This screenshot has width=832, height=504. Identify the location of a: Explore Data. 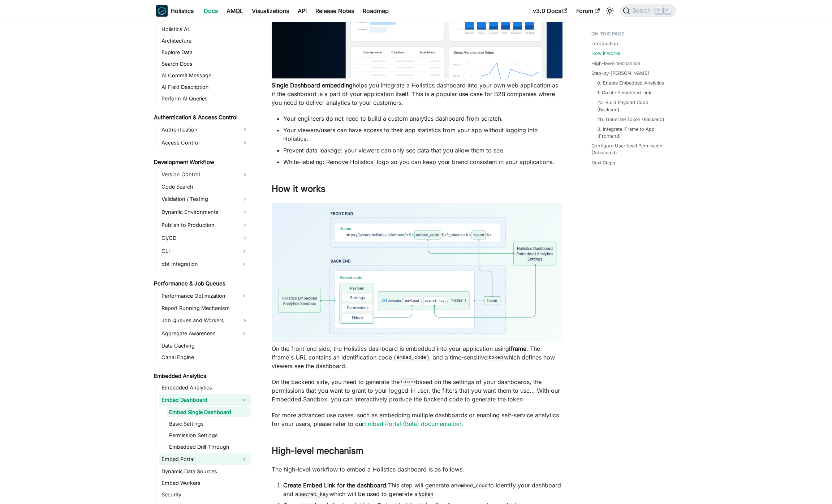
(205, 52).